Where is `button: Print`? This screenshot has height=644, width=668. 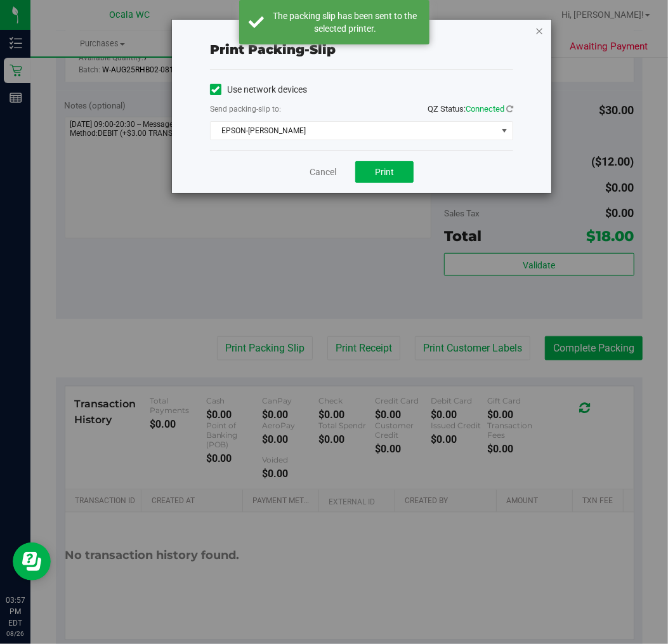
button: Print is located at coordinates (385, 172).